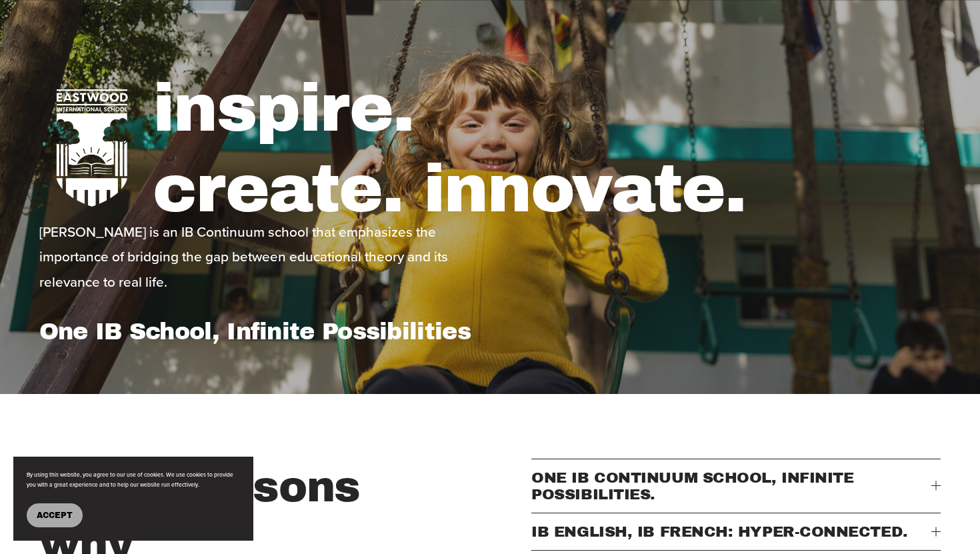 The image size is (980, 554). What do you see at coordinates (731, 531) in the screenshot?
I see `span: IB ENGLISH, IB FRENCH: HYPER-CONNECTED.` at bounding box center [731, 531].